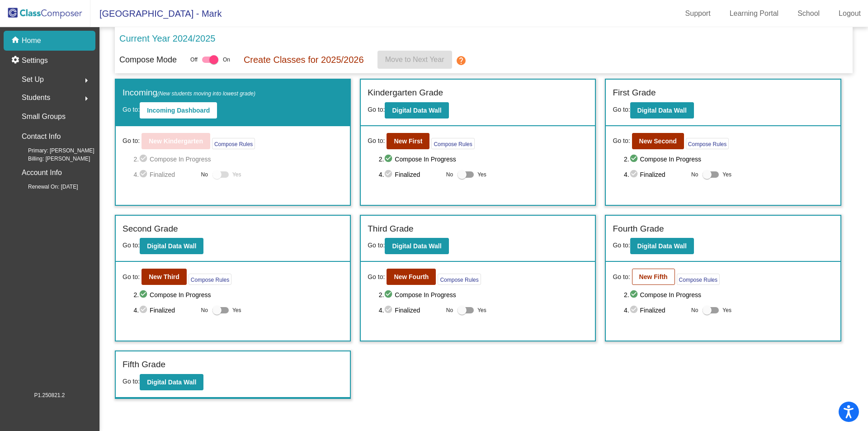  I want to click on span: Move to Next Year, so click(415, 59).